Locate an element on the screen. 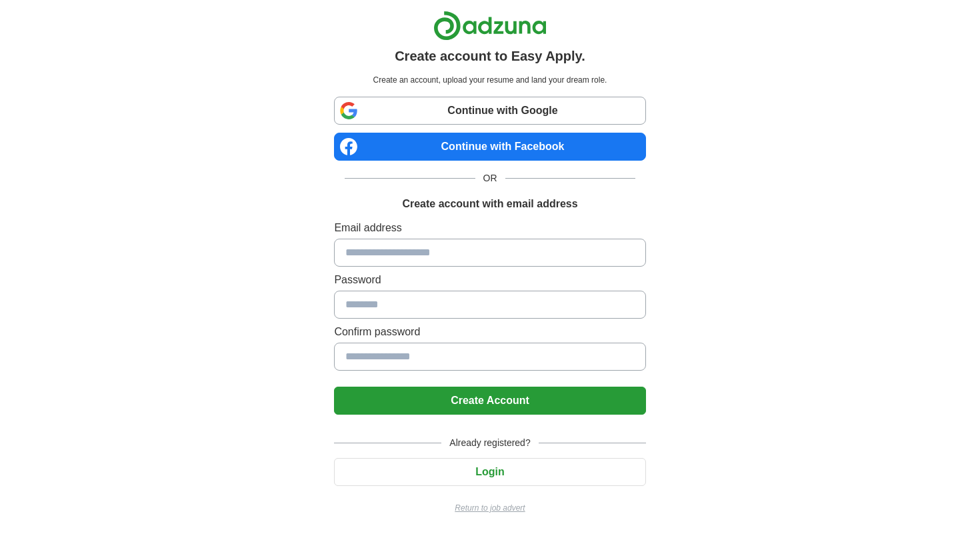 The image size is (980, 554). button: Create Account is located at coordinates (489, 401).